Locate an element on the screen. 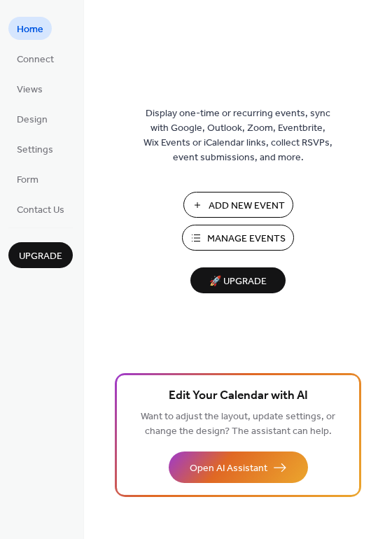 This screenshot has width=392, height=539. span: Home is located at coordinates (30, 29).